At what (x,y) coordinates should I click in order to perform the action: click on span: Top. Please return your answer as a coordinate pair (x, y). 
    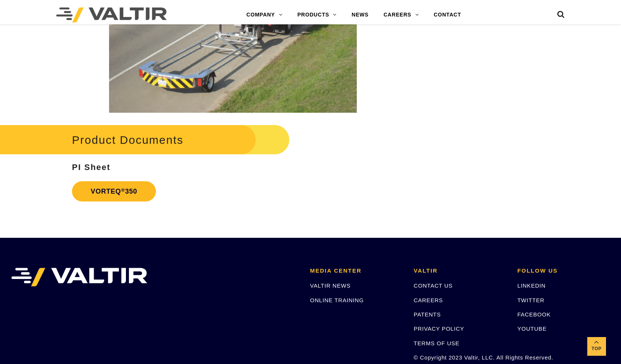
    Looking at the image, I should click on (597, 349).